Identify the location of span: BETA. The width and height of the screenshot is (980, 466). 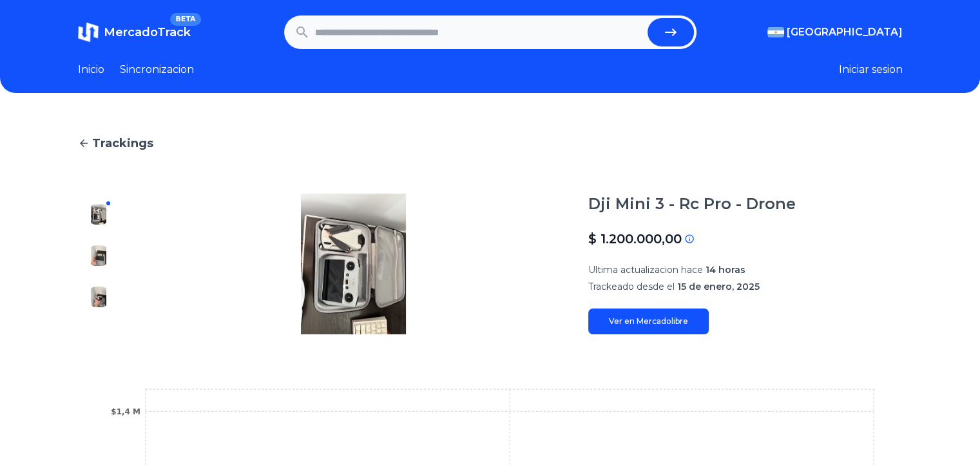
(185, 19).